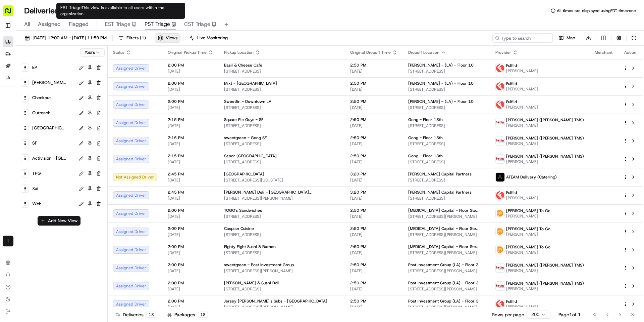  Describe the element at coordinates (374, 174) in the screenshot. I see `span: 3:20 PM` at that location.